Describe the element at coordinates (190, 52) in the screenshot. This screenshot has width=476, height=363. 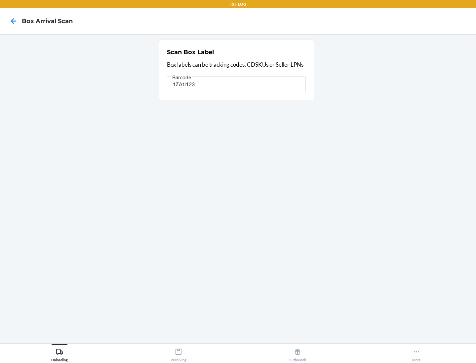
I see `h2: Scan Box Label` at that location.